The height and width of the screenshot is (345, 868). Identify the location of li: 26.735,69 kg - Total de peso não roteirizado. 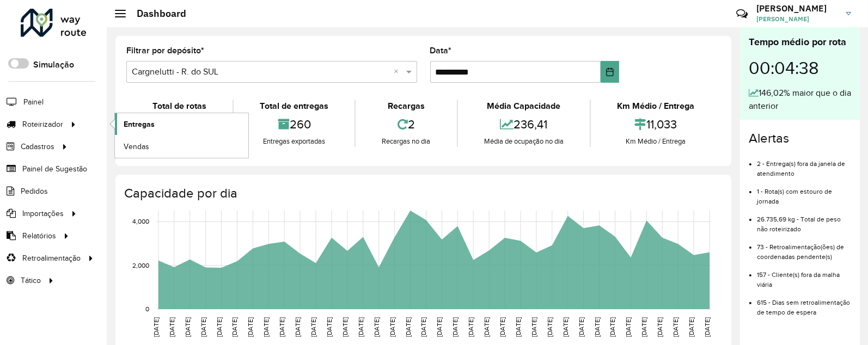
(804, 220).